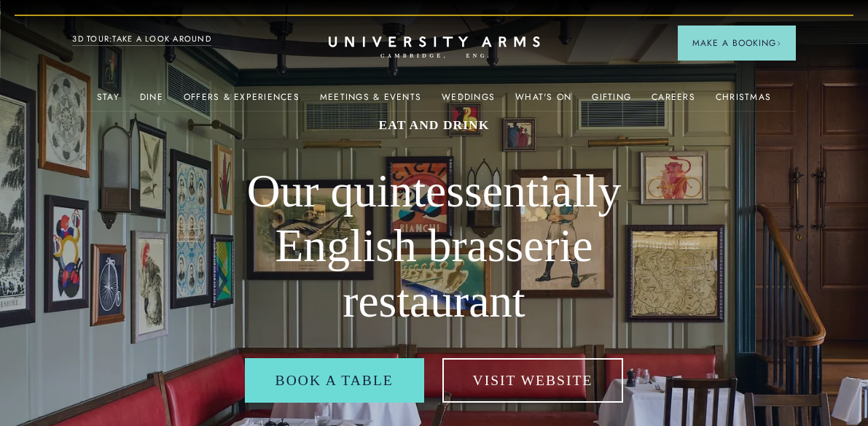 The height and width of the screenshot is (426, 868). What do you see at coordinates (142, 39) in the screenshot?
I see `a: 3D TOUR:TAKE A LOOK AROUND` at bounding box center [142, 39].